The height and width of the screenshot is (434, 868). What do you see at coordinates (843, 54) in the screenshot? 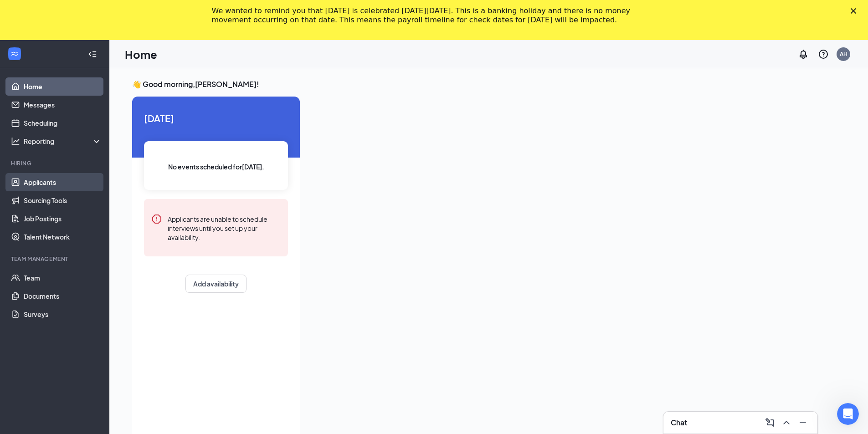
I see `div: AH` at bounding box center [843, 54].